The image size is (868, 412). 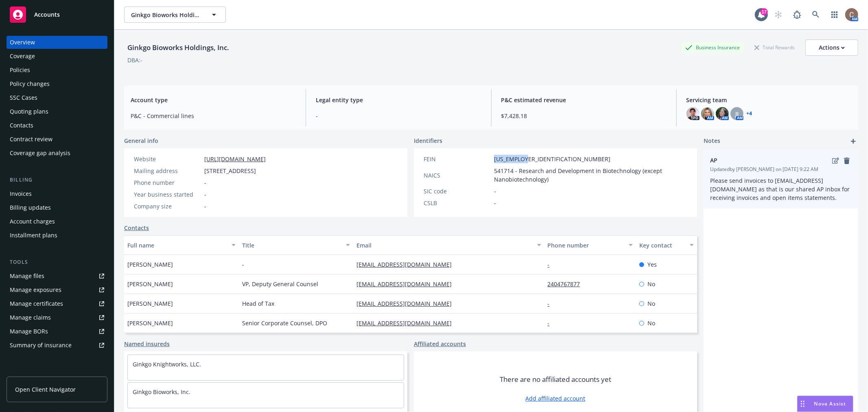 I want to click on a: Manage files, so click(x=57, y=276).